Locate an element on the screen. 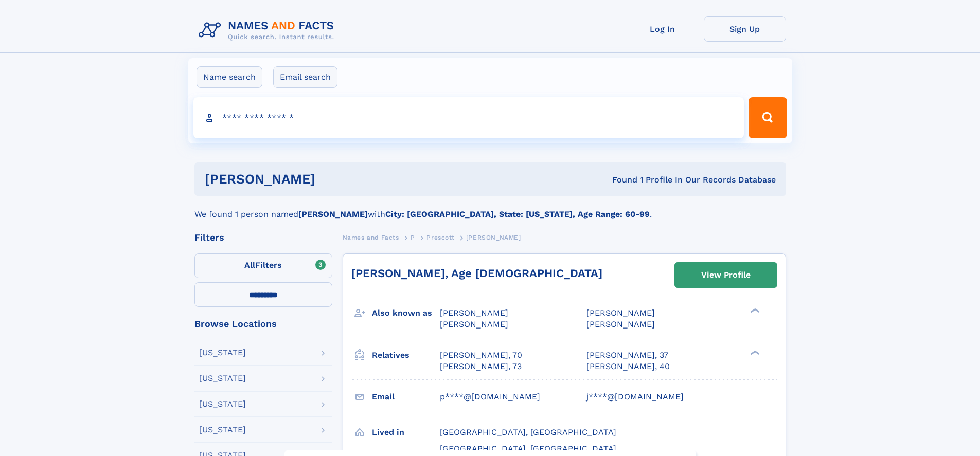 The image size is (980, 456). a: Sign Up is located at coordinates (745, 29).